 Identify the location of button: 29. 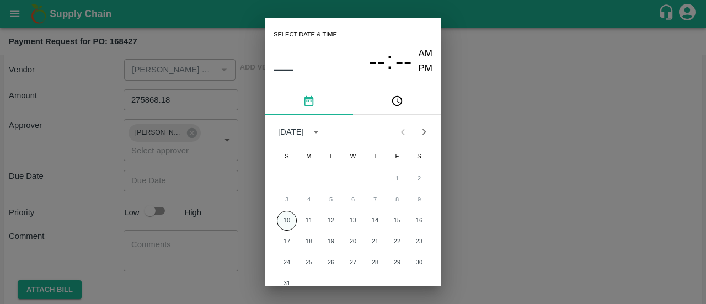
(397, 262).